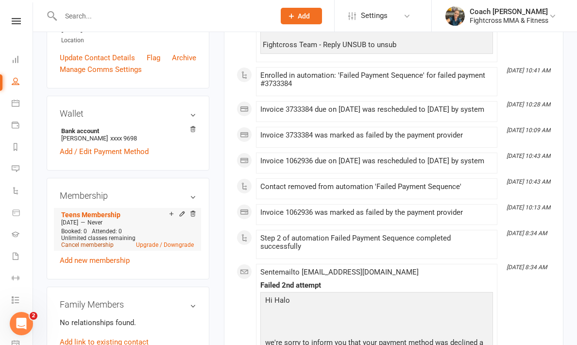 The width and height of the screenshot is (577, 345). What do you see at coordinates (374, 16) in the screenshot?
I see `span: Settings` at bounding box center [374, 16].